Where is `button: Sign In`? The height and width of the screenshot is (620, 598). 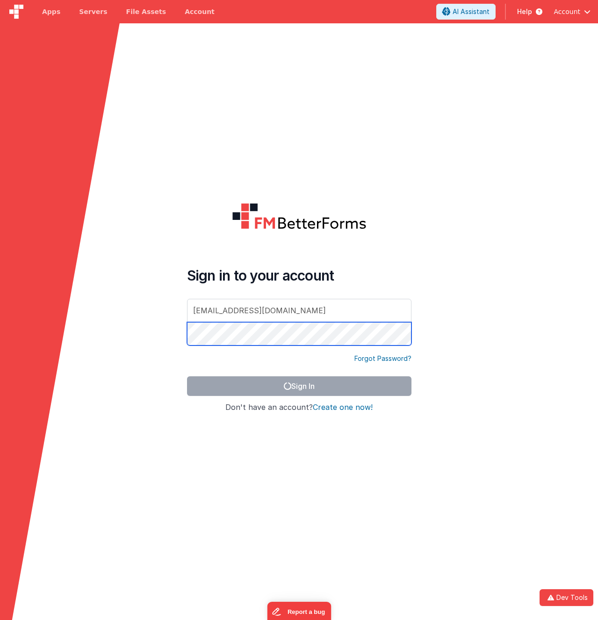
button: Sign In is located at coordinates (299, 386).